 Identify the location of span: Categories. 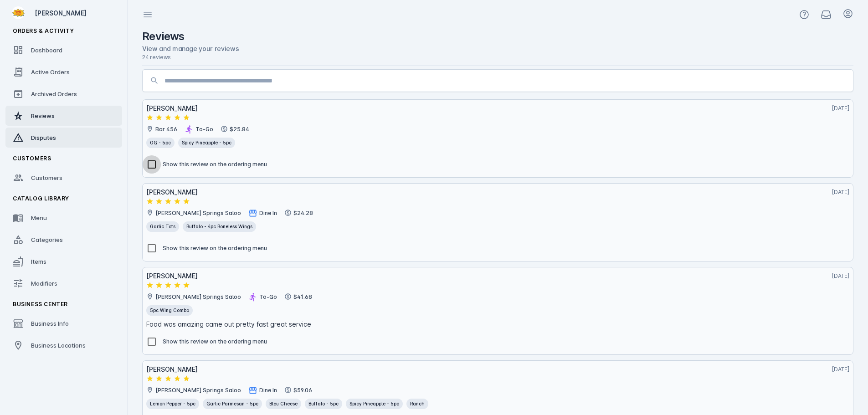
(47, 240).